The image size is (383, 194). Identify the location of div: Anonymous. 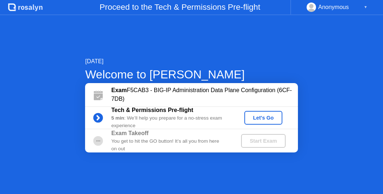
(333, 7).